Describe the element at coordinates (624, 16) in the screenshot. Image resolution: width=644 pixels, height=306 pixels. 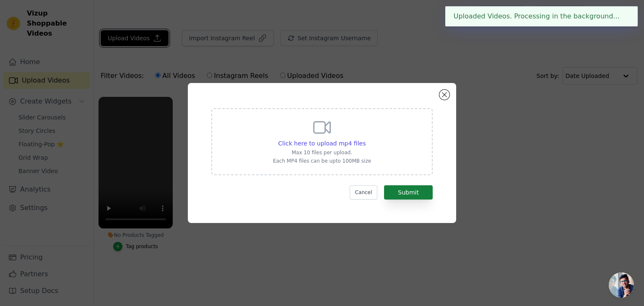
I see `button: Close` at that location.